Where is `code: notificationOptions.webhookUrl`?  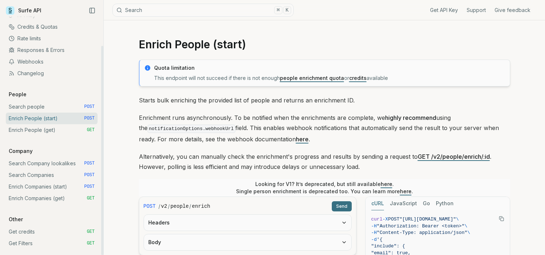 code: notificationOptions.webhookUrl is located at coordinates (192, 128).